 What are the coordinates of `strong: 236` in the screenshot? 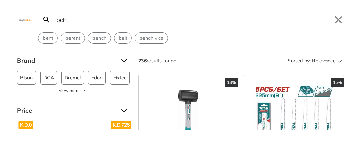 It's located at (142, 61).